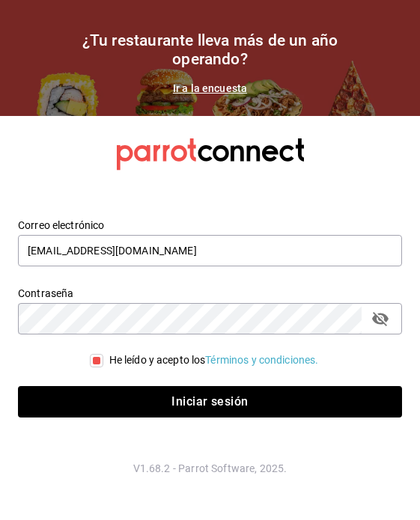  What do you see at coordinates (210, 293) in the screenshot?
I see `label: Contraseña` at bounding box center [210, 293].